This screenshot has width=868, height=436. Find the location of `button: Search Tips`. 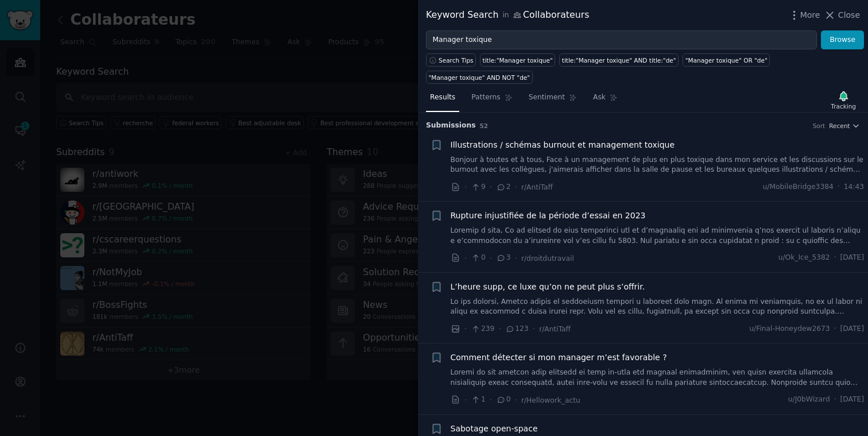

button: Search Tips is located at coordinates (451, 60).